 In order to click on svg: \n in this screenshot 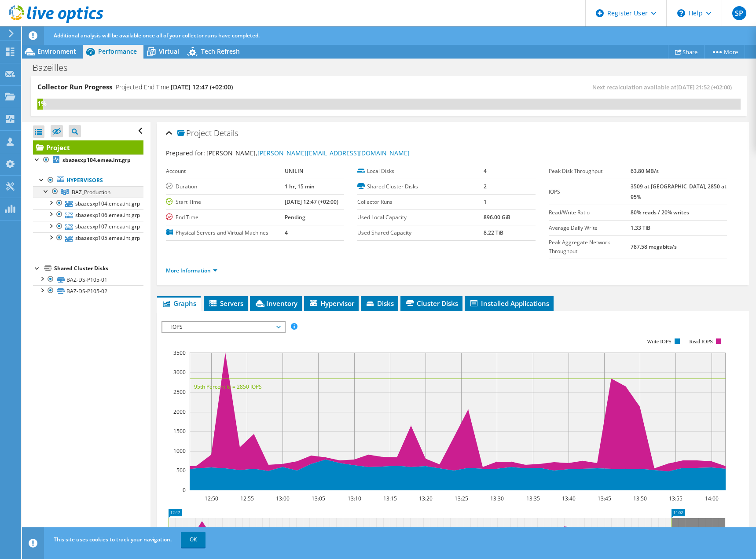, I will do `click(681, 13)`.